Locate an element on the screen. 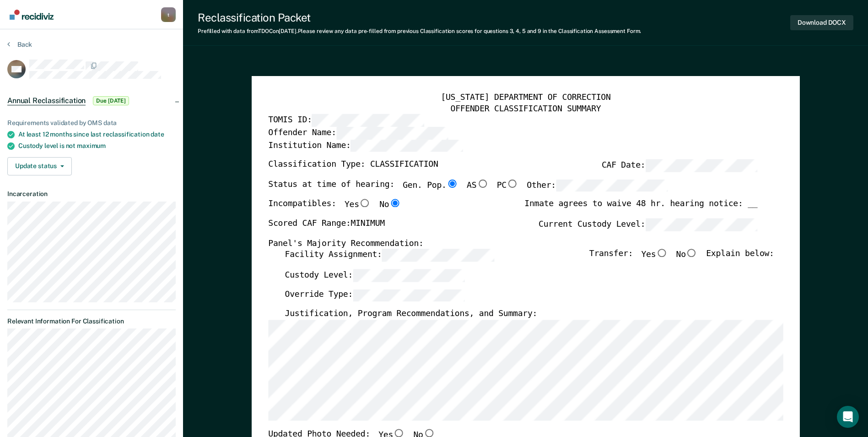 The image size is (868, 437). button: Download DOCX is located at coordinates (822, 22).